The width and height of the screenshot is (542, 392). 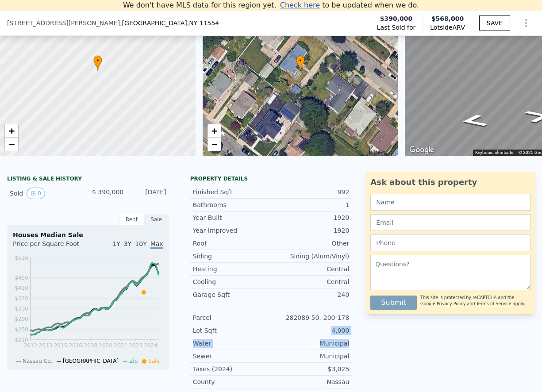 What do you see at coordinates (422, 150) in the screenshot?
I see `a: Open this area in Google Maps (opens a new window)` at bounding box center [422, 150].